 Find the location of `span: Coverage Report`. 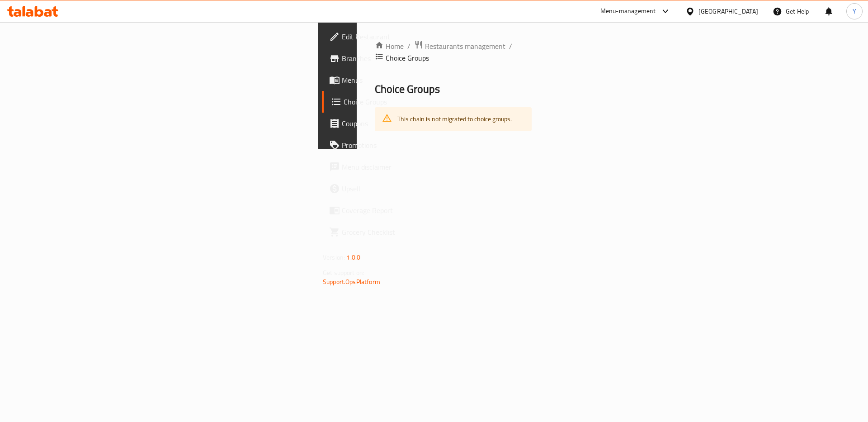

span: Coverage Report is located at coordinates (399, 211).